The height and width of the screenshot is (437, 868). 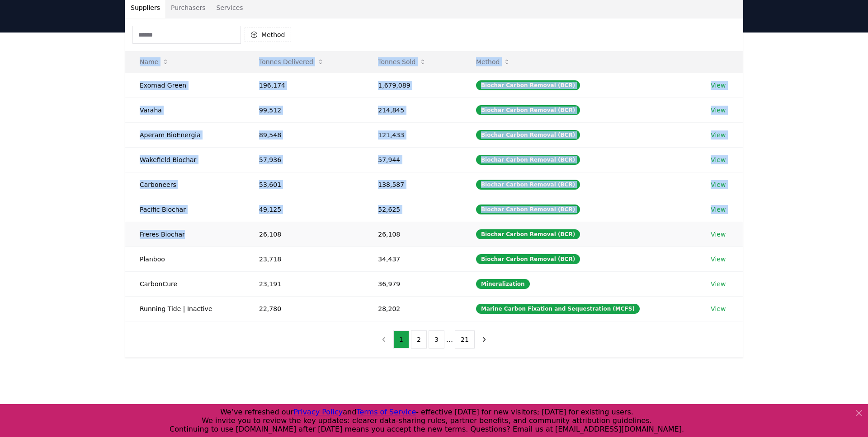 What do you see at coordinates (465, 339) in the screenshot?
I see `button: 21` at bounding box center [465, 339].